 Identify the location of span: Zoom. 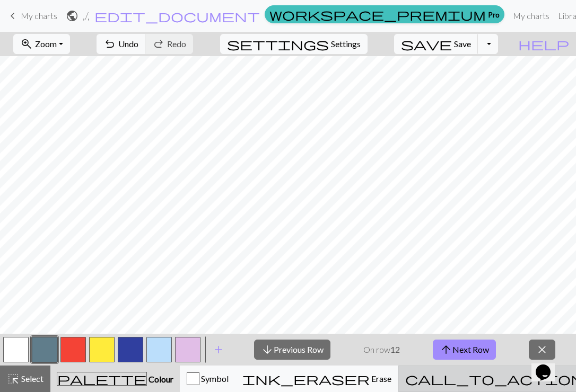
(45, 44).